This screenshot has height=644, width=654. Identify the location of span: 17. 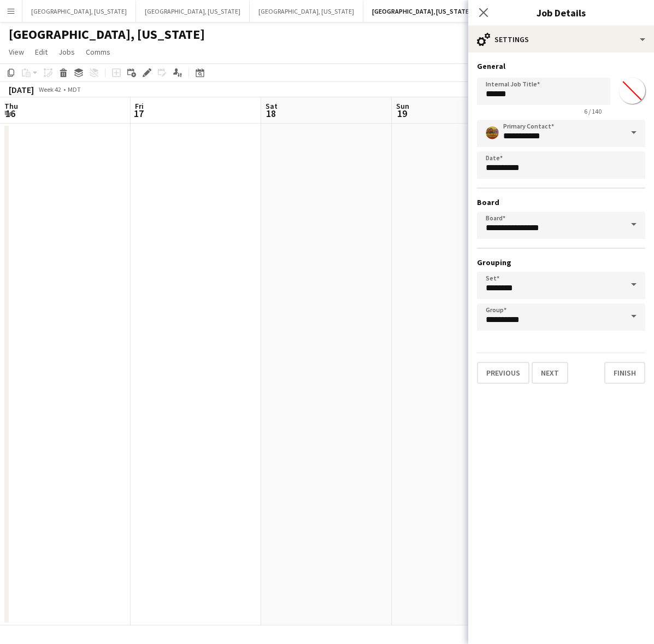
(138, 113).